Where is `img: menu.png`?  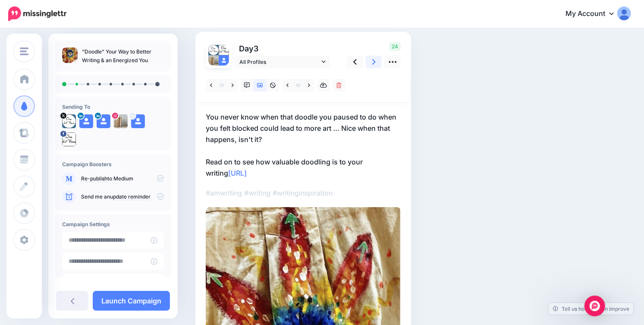
img: menu.png is located at coordinates (24, 51).